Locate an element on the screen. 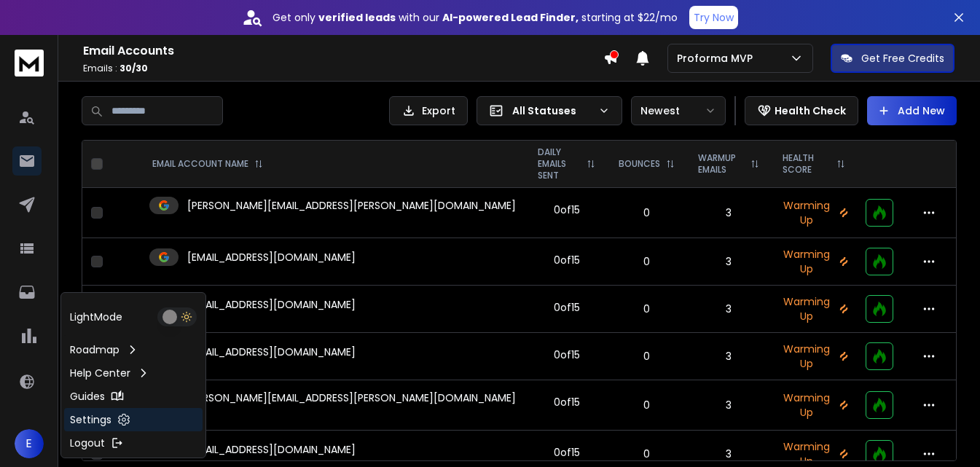  p: Get only with our starting at $22/mo is located at coordinates (475, 17).